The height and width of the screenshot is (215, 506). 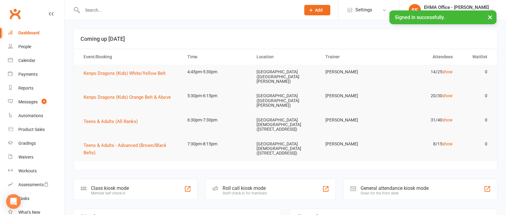 I want to click on td: 5:30pm-6:15pm, so click(x=217, y=96).